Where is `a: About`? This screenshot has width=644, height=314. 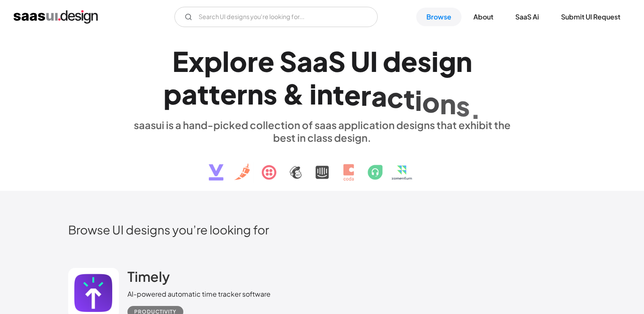 a: About is located at coordinates (484, 17).